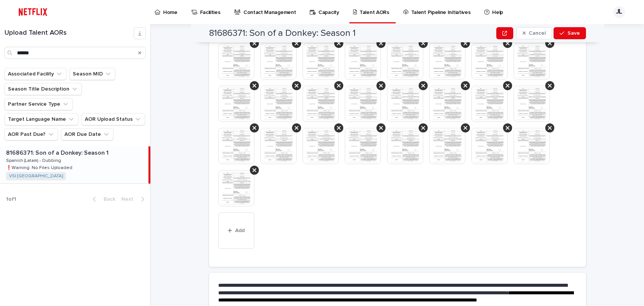 The height and width of the screenshot is (306, 644). What do you see at coordinates (58, 152) in the screenshot?
I see `p: 81686371: Son of a Donkey: Season 1` at bounding box center [58, 152].